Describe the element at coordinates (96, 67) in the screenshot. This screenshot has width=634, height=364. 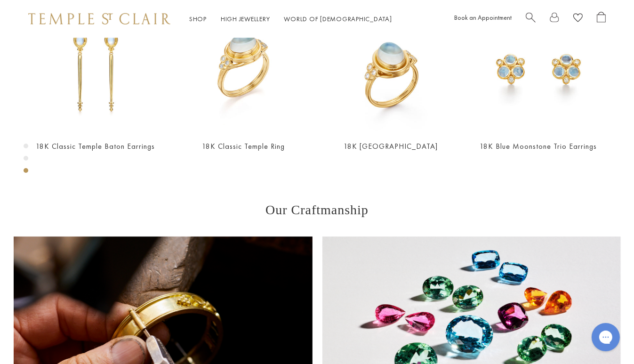
I see `a: 18K Classic Temple Baton Earrings18K Classic Temple Baton Earrings` at that location.